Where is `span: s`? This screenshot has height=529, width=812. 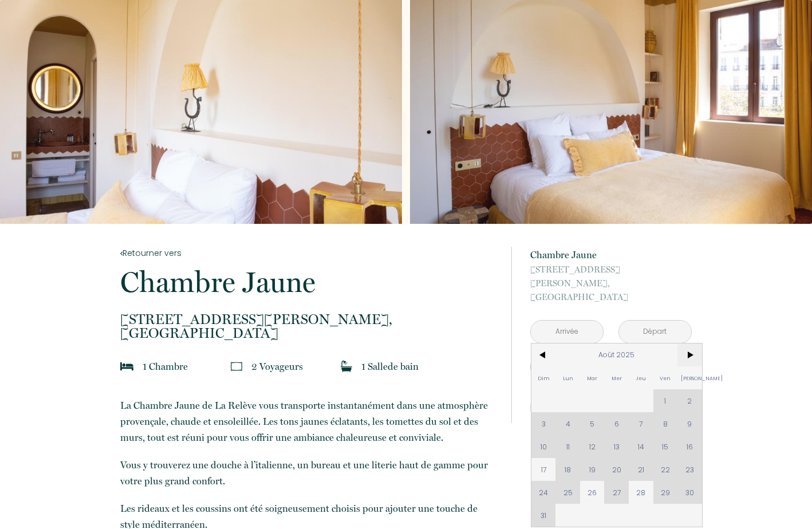
span: s is located at coordinates (300, 367).